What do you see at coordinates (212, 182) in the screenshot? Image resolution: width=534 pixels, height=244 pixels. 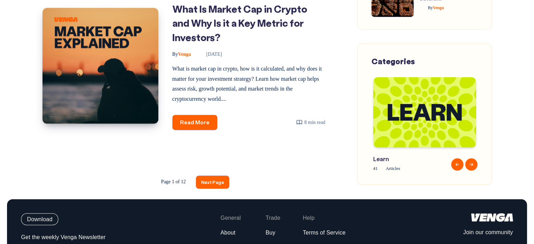 I see `a: Next Page` at bounding box center [212, 182].